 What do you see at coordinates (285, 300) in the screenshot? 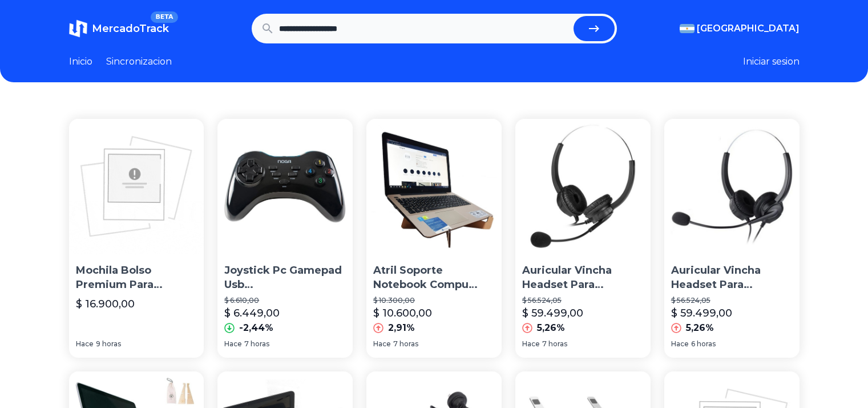
I see `p: $ 6.610,00` at bounding box center [285, 300].